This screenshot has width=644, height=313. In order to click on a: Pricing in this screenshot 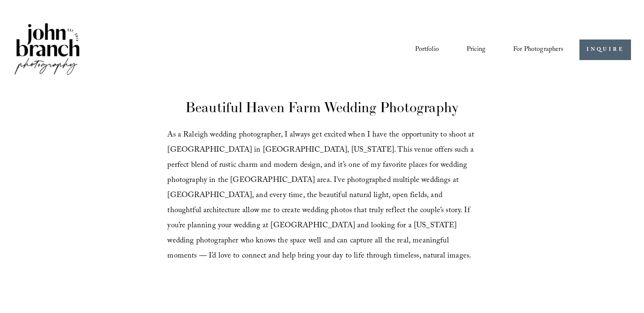, I will do `click(476, 50)`.